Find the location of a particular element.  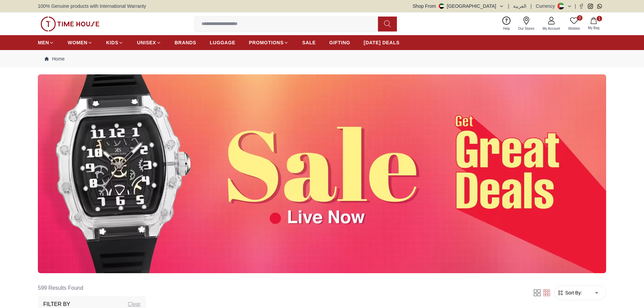

a: BRANDS is located at coordinates (186, 43).